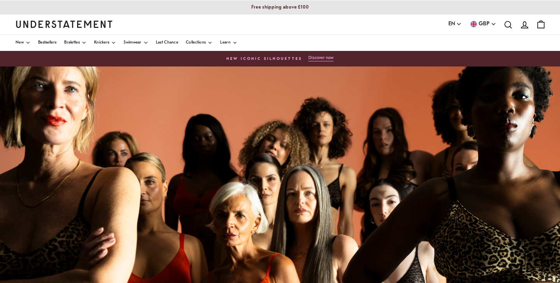  I want to click on a: Knickers, so click(105, 43).